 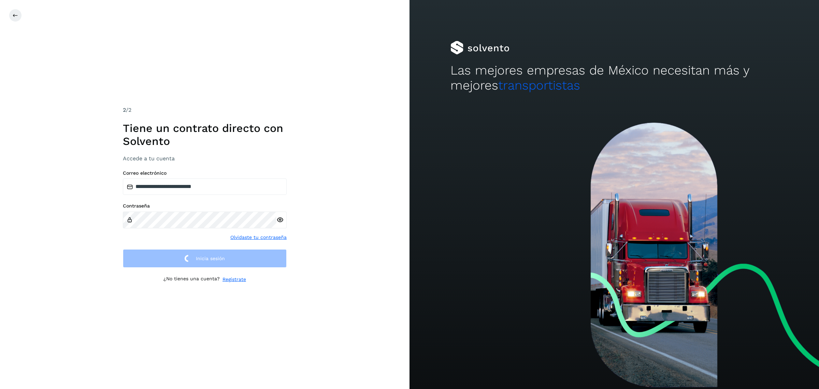 What do you see at coordinates (192, 279) in the screenshot?
I see `p: ¿No tienes una cuenta?` at bounding box center [192, 279].